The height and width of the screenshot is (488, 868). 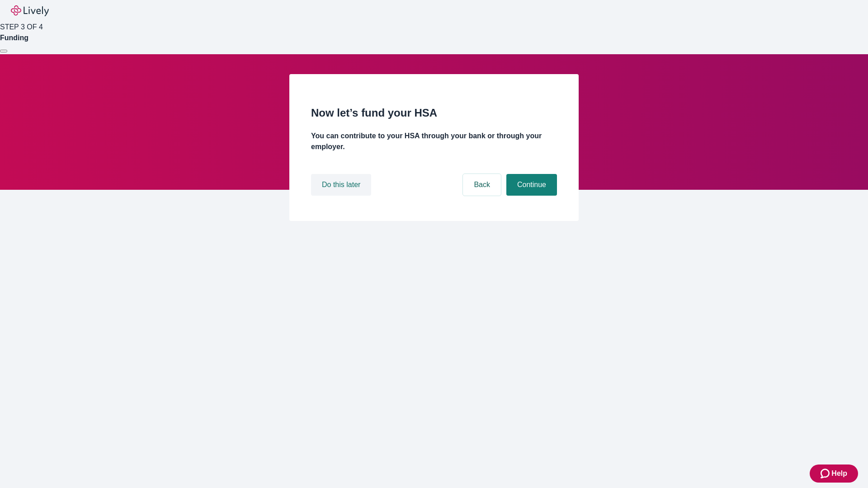 I want to click on button: Back, so click(x=482, y=185).